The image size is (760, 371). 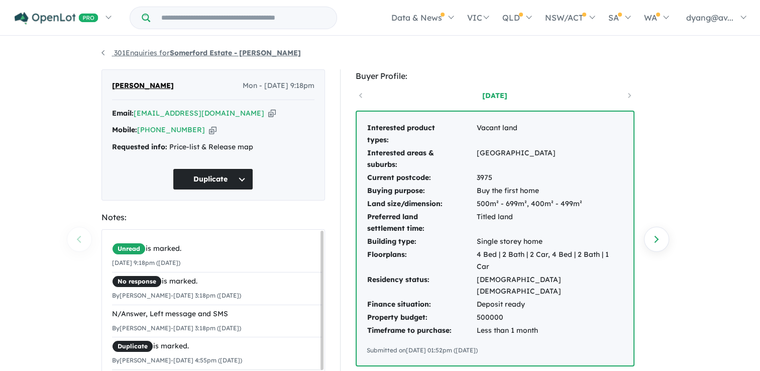 I want to click on td: Building type:, so click(x=421, y=242).